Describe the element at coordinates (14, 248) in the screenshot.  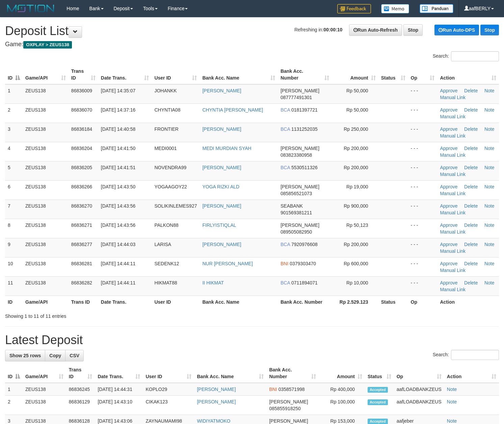
I see `td: 9` at that location.